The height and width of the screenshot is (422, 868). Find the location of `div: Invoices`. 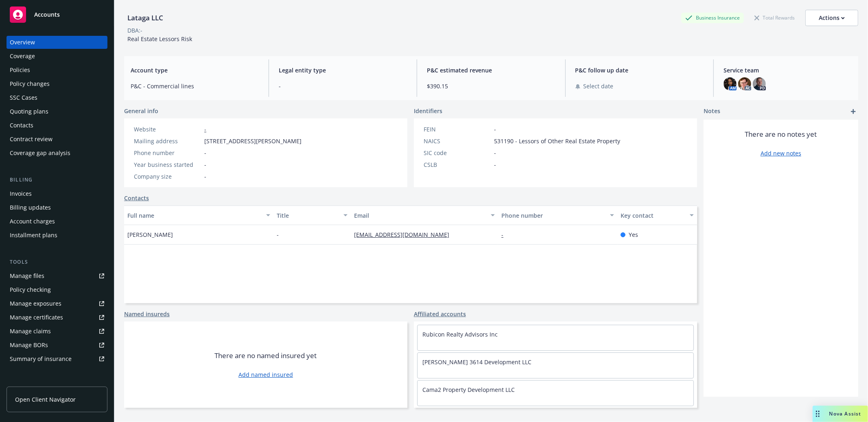

div: Invoices is located at coordinates (21, 194).